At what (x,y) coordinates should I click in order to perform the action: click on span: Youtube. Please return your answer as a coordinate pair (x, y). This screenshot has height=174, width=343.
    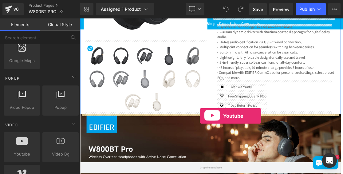
    Looking at the image, I should click on (22, 154).